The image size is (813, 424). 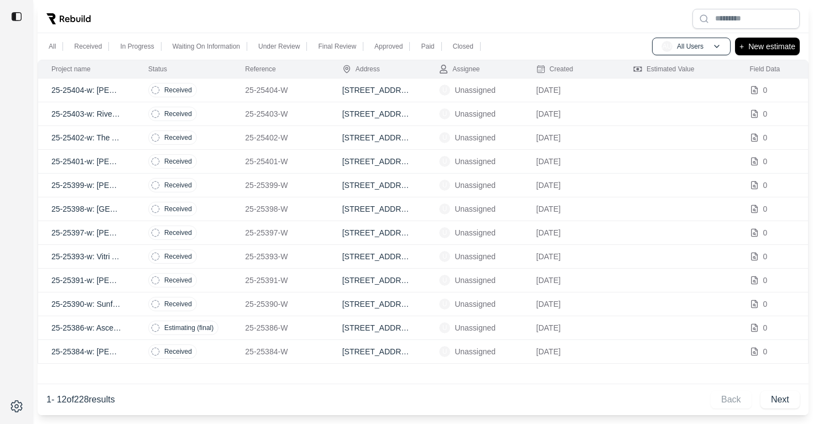 I want to click on p: Under Review, so click(x=279, y=46).